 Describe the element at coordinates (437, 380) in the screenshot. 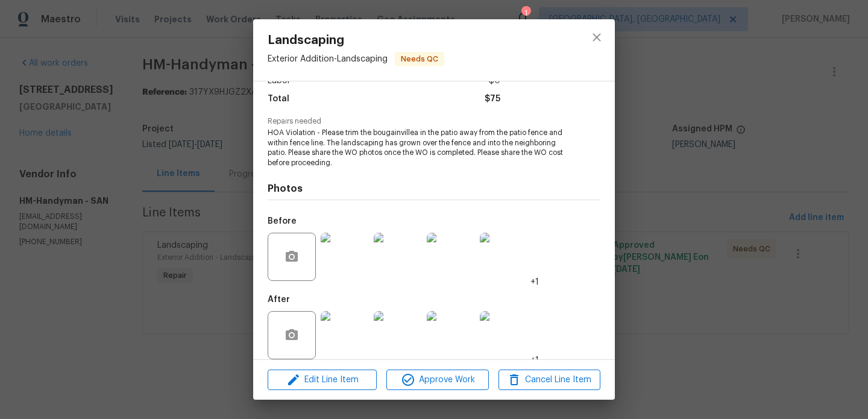

I see `button: Approve Work` at that location.